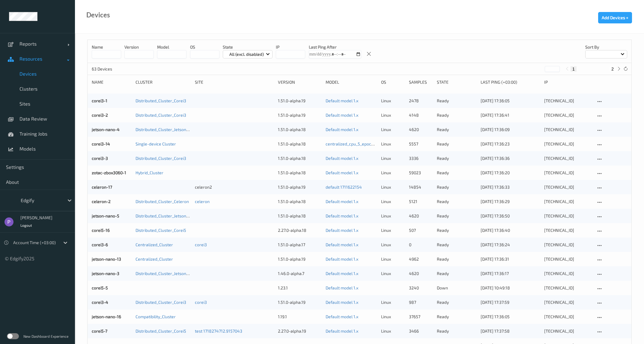  I want to click on a: jetson-nano-4, so click(105, 129).